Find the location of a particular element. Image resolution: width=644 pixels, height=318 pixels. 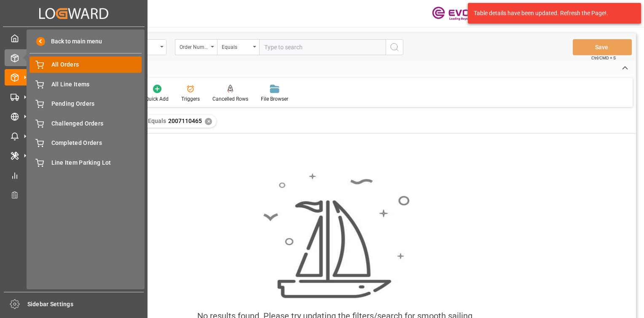

a: My Reports is located at coordinates (74, 175).